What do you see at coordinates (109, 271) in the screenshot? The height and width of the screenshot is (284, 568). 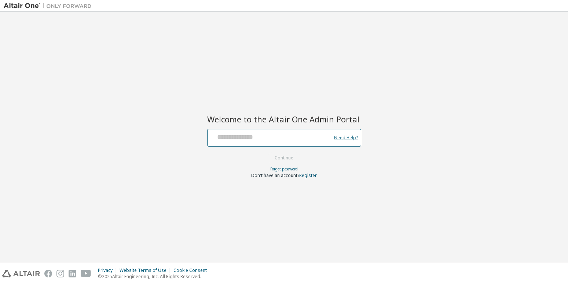 I see `div: Privacy` at bounding box center [109, 271].